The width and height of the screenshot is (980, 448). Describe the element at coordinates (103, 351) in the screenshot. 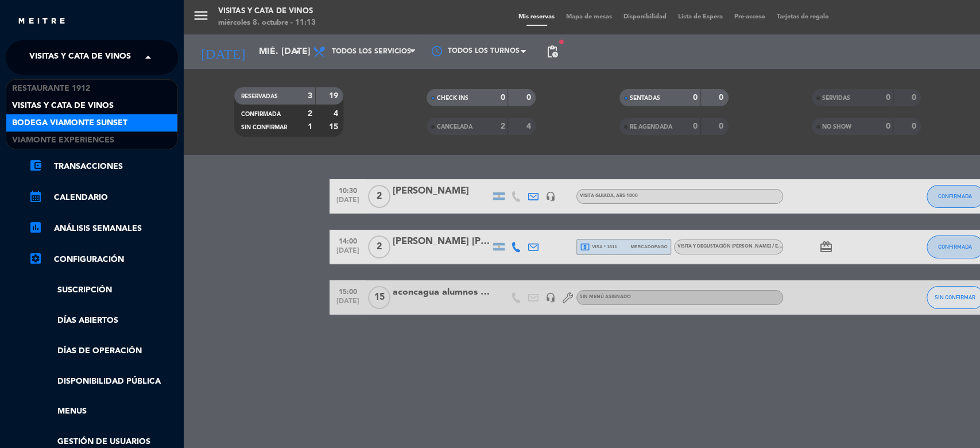

I see `a: Días de Operación` at that location.